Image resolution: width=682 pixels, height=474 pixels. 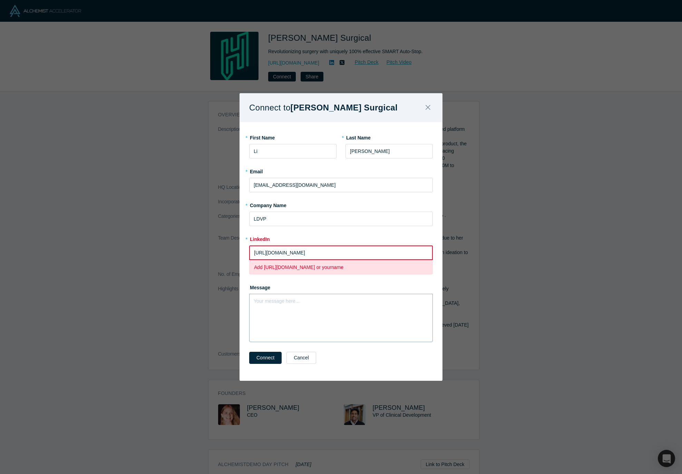 What do you see at coordinates (260, 238) in the screenshot?
I see `label: LinkedIn` at bounding box center [260, 238].